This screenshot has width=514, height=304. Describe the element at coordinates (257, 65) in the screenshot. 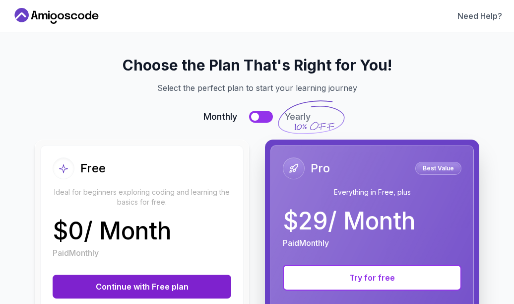

I see `h2: Choose the Plan That's Right for You!` at that location.